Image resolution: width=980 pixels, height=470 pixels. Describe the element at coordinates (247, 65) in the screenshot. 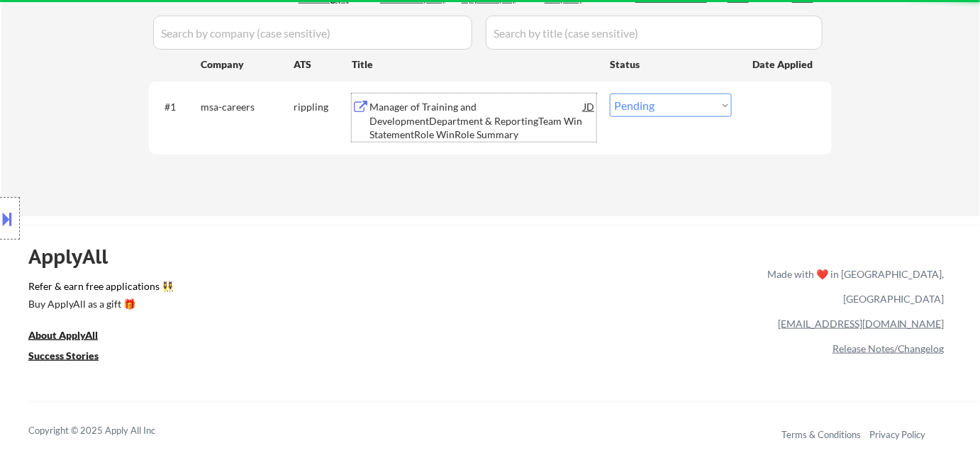

I see `div: Company` at that location.